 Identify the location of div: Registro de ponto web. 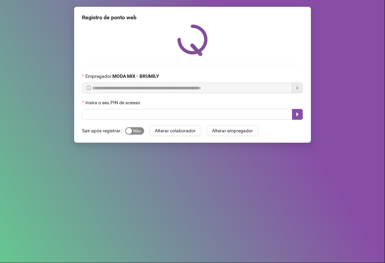
(193, 18).